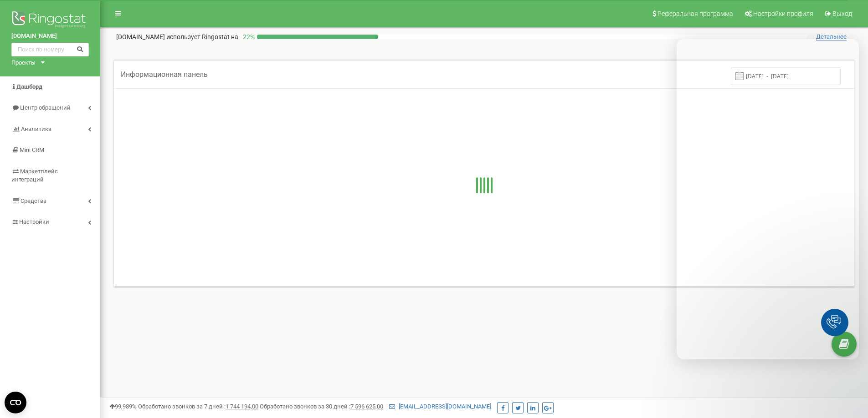  Describe the element at coordinates (164, 74) in the screenshot. I see `span: Информационная панель` at that location.